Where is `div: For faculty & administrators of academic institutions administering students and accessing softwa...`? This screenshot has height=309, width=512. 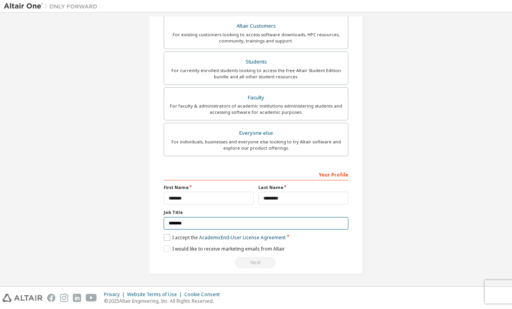 div: For faculty & administrators of academic institutions administering students and accessing softwa... is located at coordinates (256, 109).